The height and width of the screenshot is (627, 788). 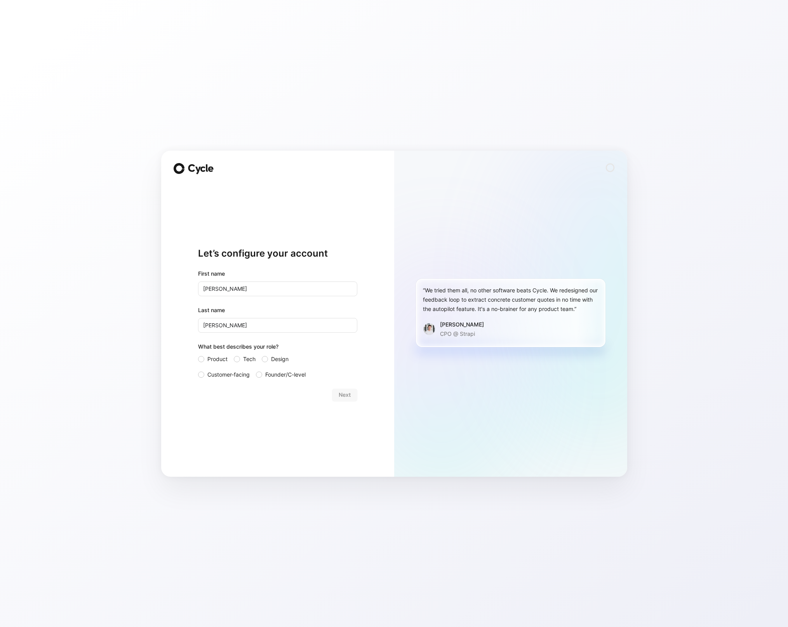 I want to click on span: Founder/C-level, so click(x=285, y=375).